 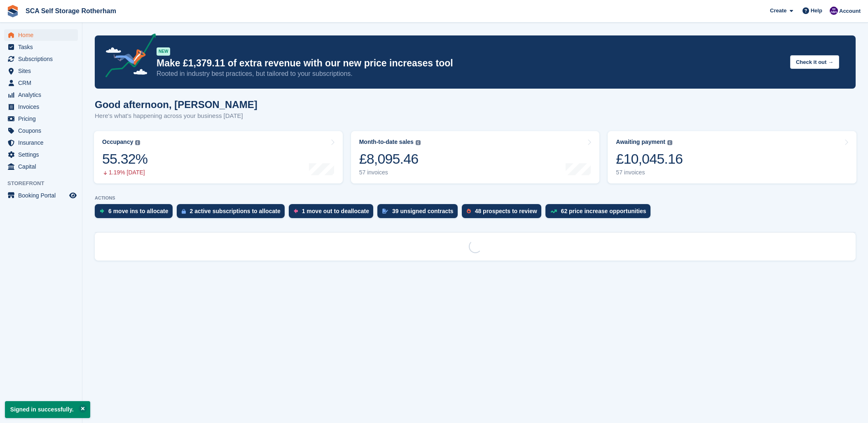 I want to click on div: 39 unsigned contracts, so click(x=423, y=211).